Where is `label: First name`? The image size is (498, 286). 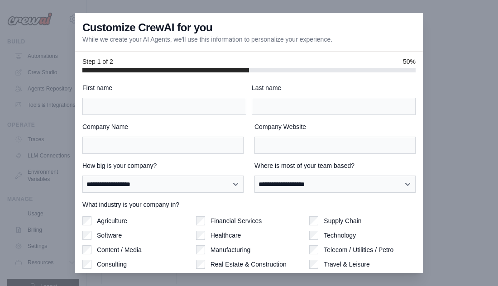
label: First name is located at coordinates (164, 88).